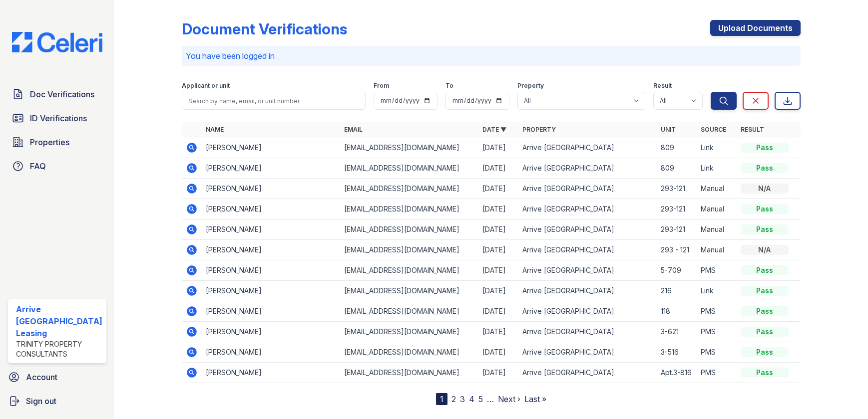 This screenshot has height=419, width=868. I want to click on a: Source, so click(713, 130).